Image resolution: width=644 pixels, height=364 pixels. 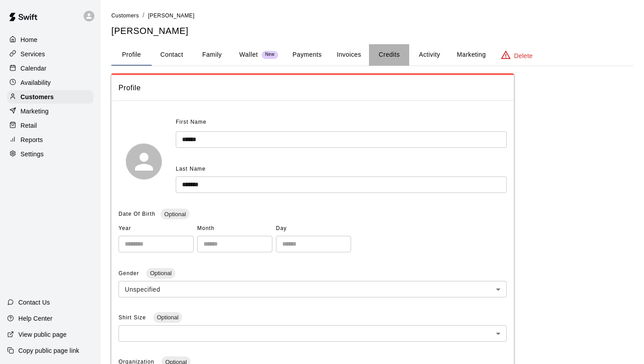 I want to click on span: Date Of Birth, so click(x=137, y=214).